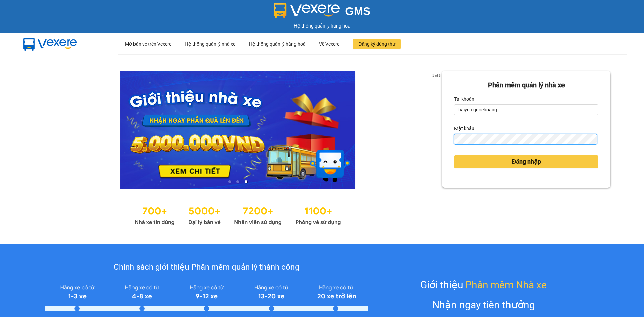 The width and height of the screenshot is (644, 317). What do you see at coordinates (377, 44) in the screenshot?
I see `span: Đăng ký dùng thử` at bounding box center [377, 44].